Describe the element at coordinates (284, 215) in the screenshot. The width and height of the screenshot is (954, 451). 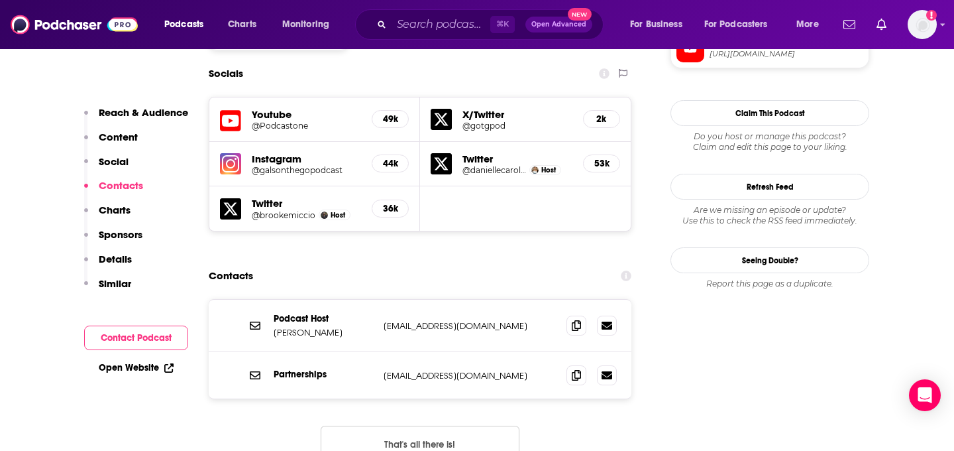
I see `a: @brookemiccio` at that location.